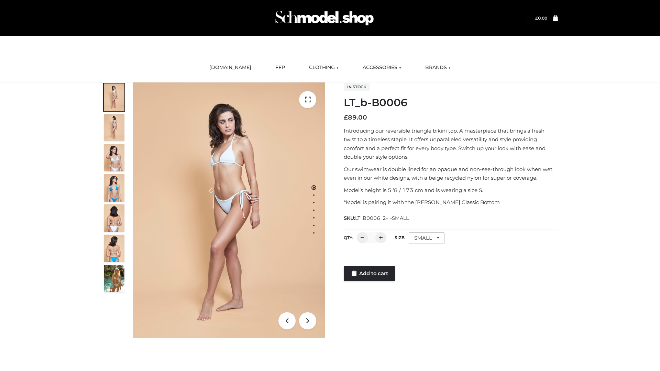  Describe the element at coordinates (369, 273) in the screenshot. I see `a: Add to cart` at that location.